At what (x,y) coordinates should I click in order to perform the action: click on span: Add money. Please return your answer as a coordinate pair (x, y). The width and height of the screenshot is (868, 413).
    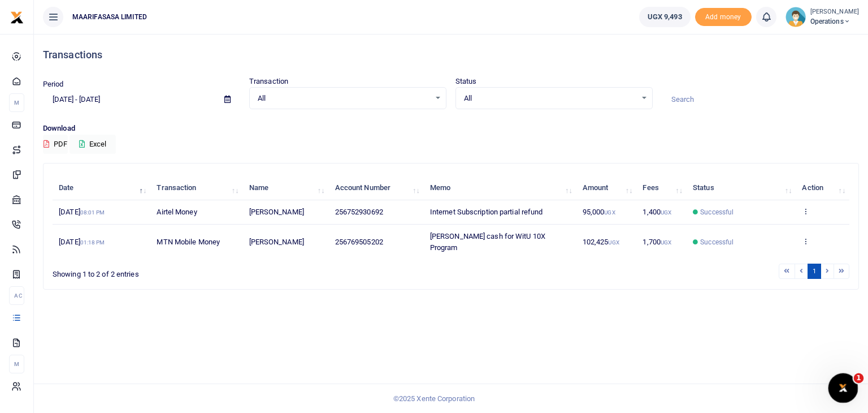
    Looking at the image, I should click on (723, 17).